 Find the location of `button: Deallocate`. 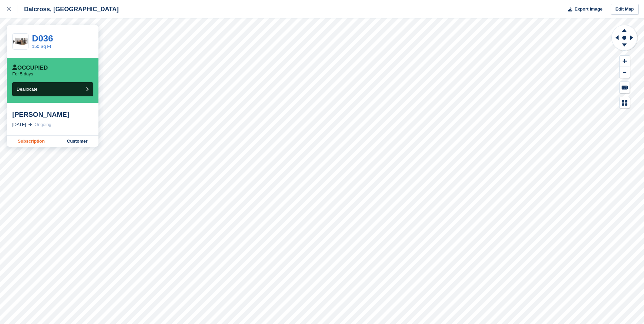

button: Deallocate is located at coordinates (53, 89).